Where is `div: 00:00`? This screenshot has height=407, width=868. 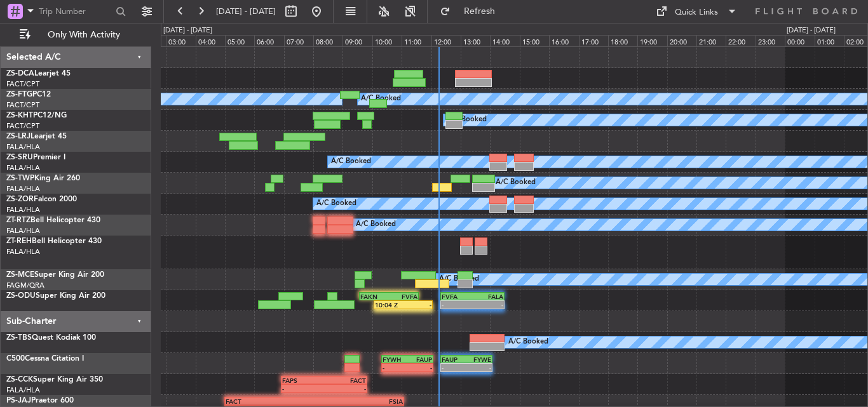 div: 00:00 is located at coordinates (799, 41).